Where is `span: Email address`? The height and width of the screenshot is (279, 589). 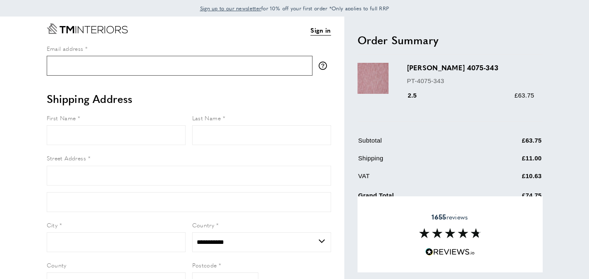
span: Email address is located at coordinates (65, 48).